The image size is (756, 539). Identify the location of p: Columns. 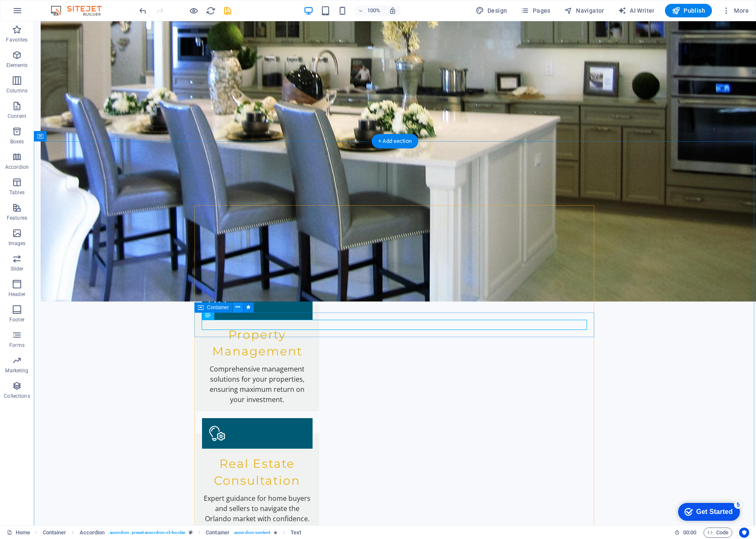
(17, 91).